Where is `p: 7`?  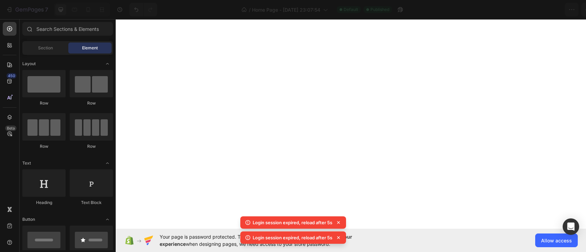
p: 7 is located at coordinates (46, 10).